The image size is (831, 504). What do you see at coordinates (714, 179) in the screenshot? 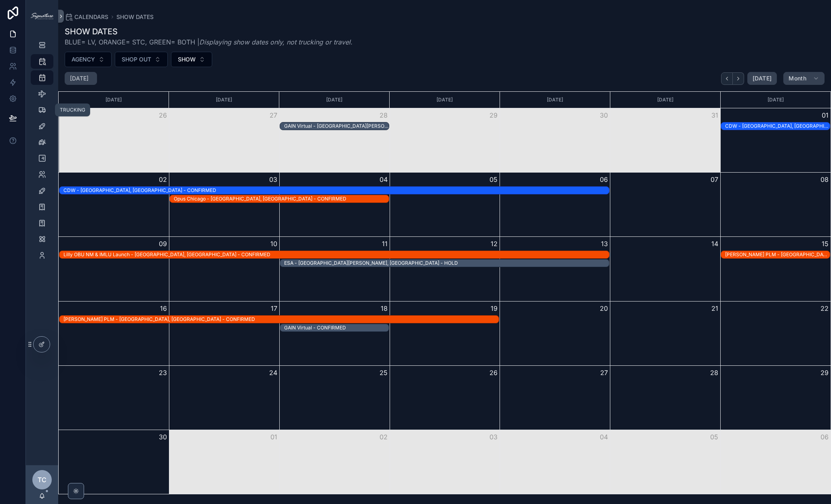
I see `button: 07` at bounding box center [714, 179].